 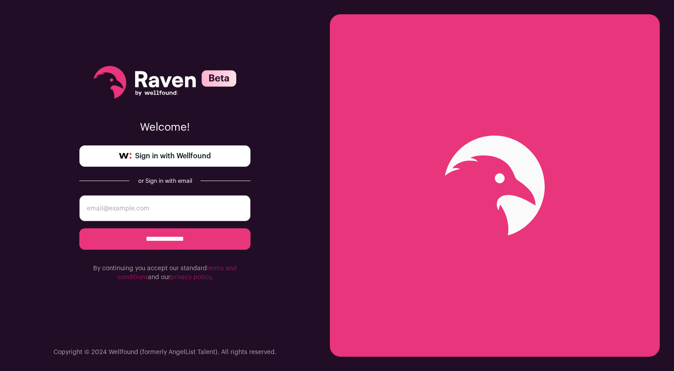 What do you see at coordinates (165, 273) in the screenshot?
I see `p: By continuing you accept our standard and our .` at bounding box center [165, 273].